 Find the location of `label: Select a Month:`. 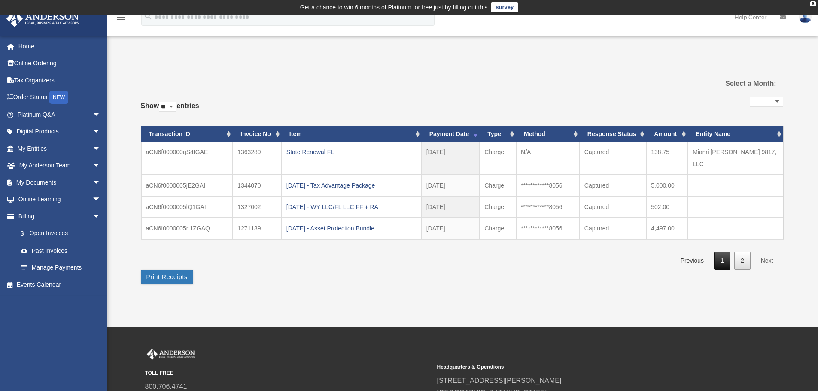

label: Select a Month: is located at coordinates (729, 84).